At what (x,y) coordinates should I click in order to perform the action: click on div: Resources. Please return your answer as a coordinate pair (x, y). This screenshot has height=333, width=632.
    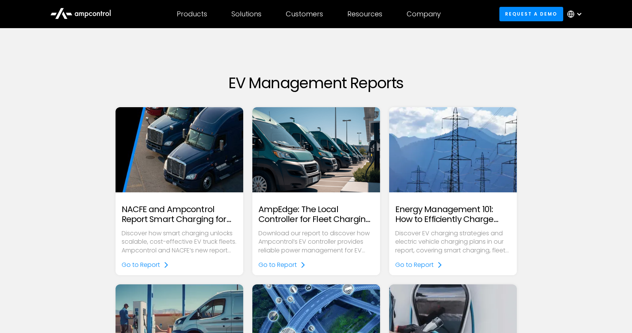
    Looking at the image, I should click on (365, 14).